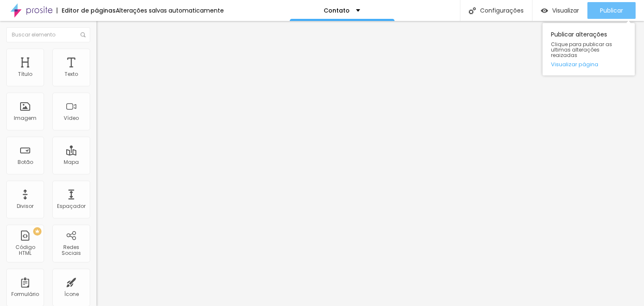  I want to click on div: Redes Sociais, so click(71, 250).